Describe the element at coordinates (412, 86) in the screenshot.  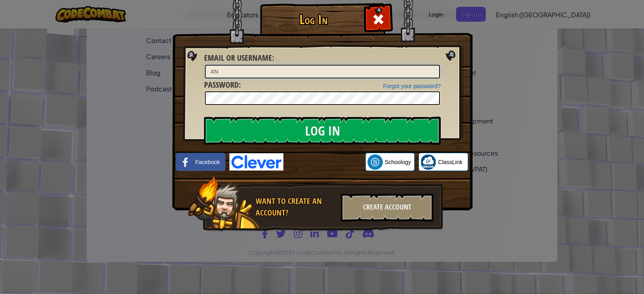
I see `a: Forgot your password?` at that location.